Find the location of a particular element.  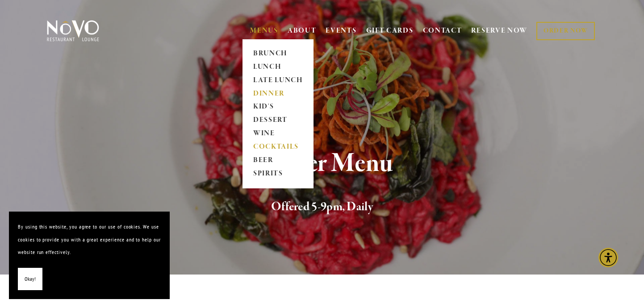

a: LATE LUNCH is located at coordinates (278, 80).